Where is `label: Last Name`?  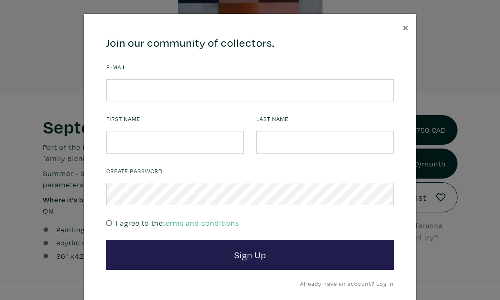 label: Last Name is located at coordinates (273, 119).